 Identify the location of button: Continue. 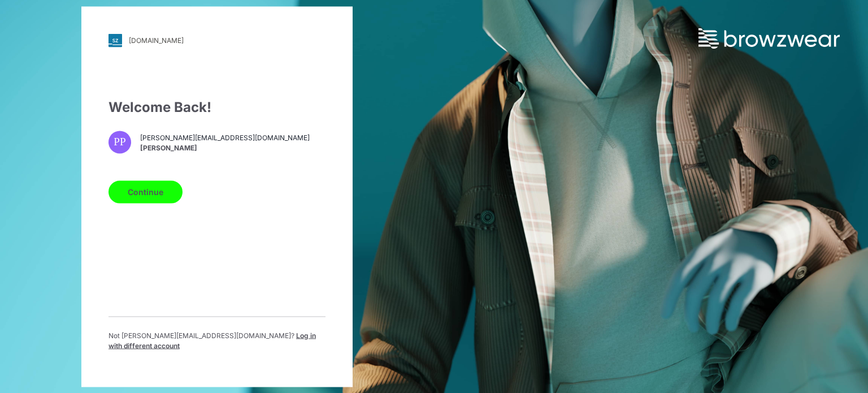
(145, 192).